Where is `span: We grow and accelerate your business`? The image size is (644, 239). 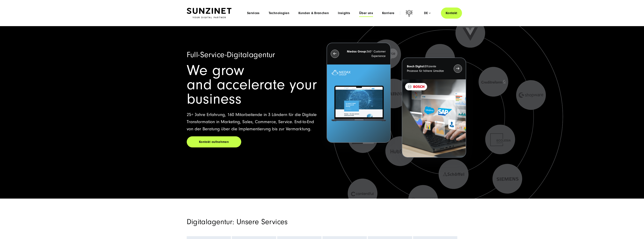 span: We grow and accelerate your business is located at coordinates (252, 85).